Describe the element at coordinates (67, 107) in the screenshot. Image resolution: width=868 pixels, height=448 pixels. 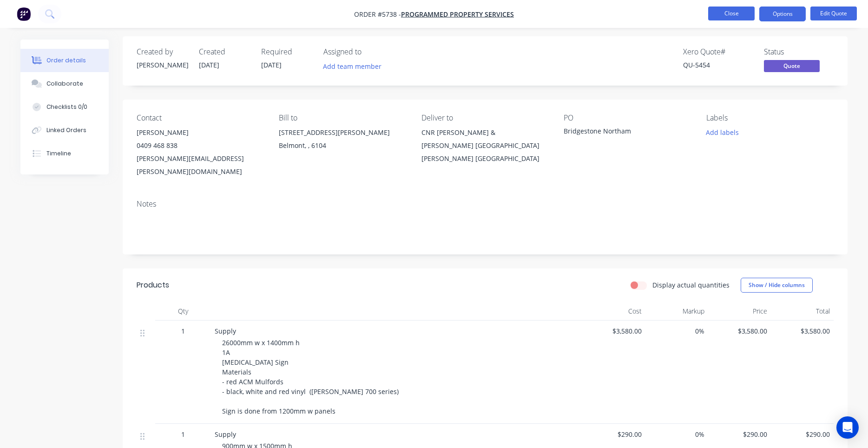
I see `div: Checklists 0/0` at that location.